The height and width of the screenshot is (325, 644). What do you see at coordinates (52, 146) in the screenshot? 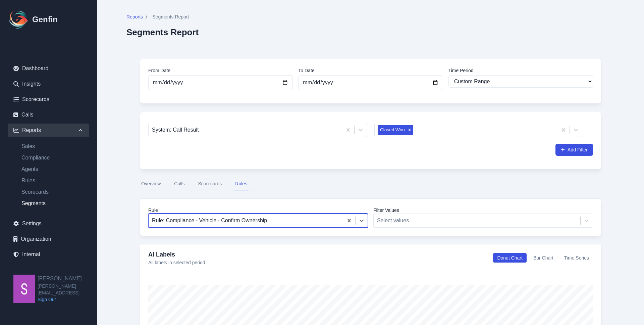
I see `a: Sales` at bounding box center [52, 146].